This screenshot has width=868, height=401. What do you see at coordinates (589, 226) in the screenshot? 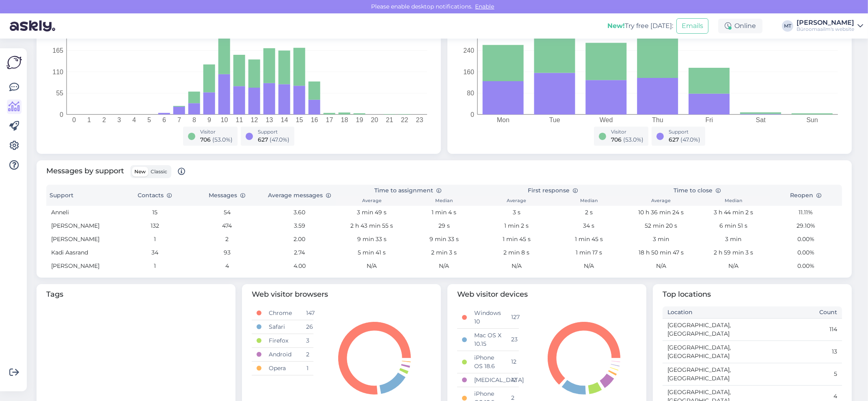
I see `td: 34 s` at bounding box center [589, 226].